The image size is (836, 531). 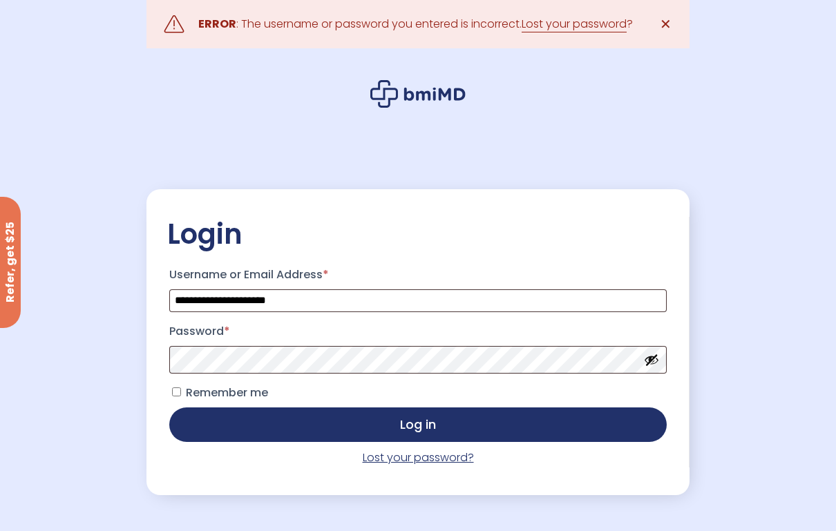 What do you see at coordinates (574, 24) in the screenshot?
I see `a: Lost your password` at bounding box center [574, 24].